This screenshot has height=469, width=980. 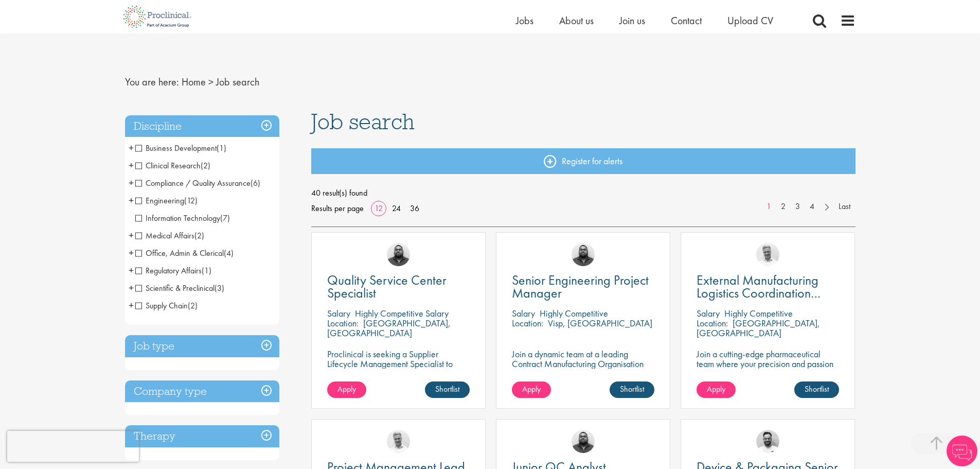 What do you see at coordinates (582, 373) in the screenshot?
I see `p: Join a dynamic team at a leading Contract Manufacturing Organisation (CMO) and contribute to grou...` at bounding box center [582, 373].